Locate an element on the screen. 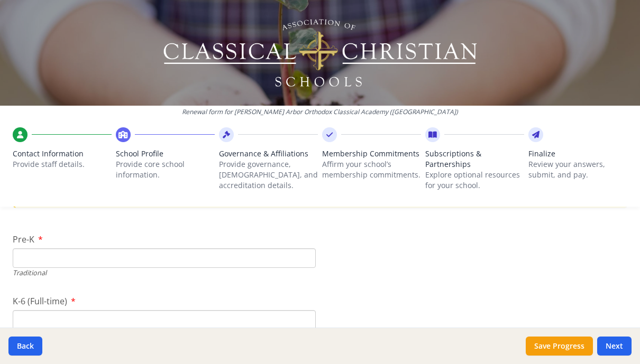  span: Subscriptions & Partnerships is located at coordinates (474, 159).